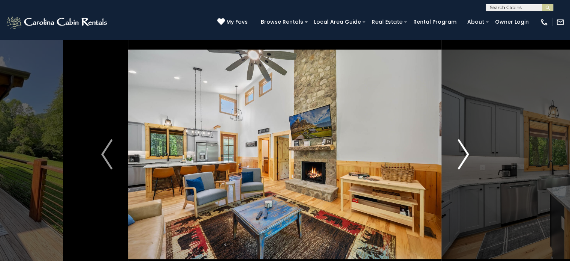  Describe the element at coordinates (234, 22) in the screenshot. I see `a: My Favs` at that location.